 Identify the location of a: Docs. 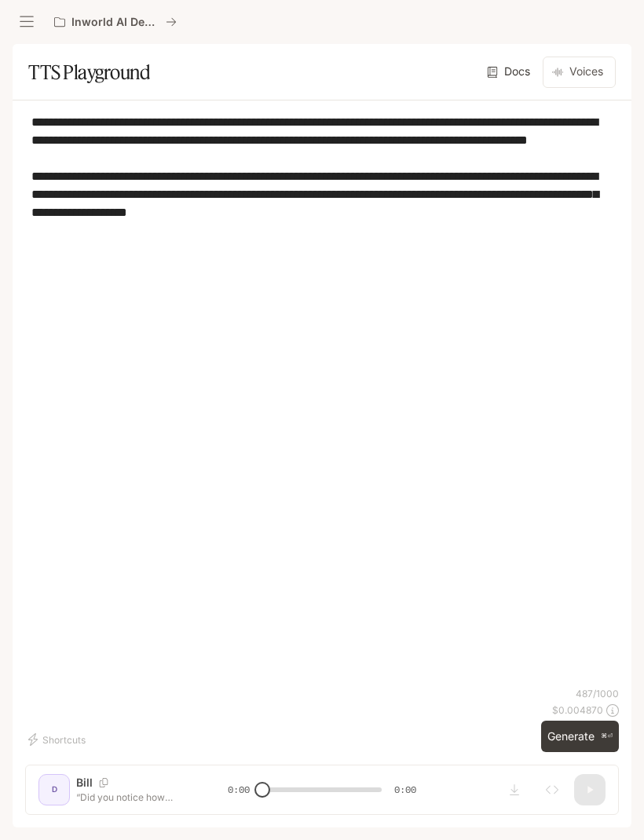
(510, 73).